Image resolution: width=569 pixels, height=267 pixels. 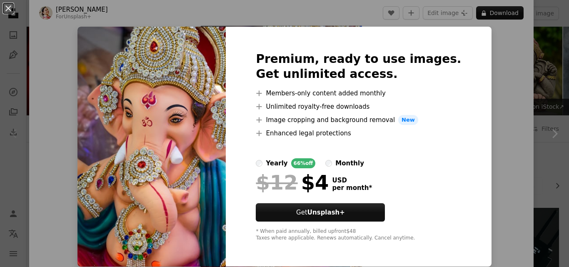 What do you see at coordinates (358, 107) in the screenshot?
I see `li: Unlimited royalty-free downloads` at bounding box center [358, 107].